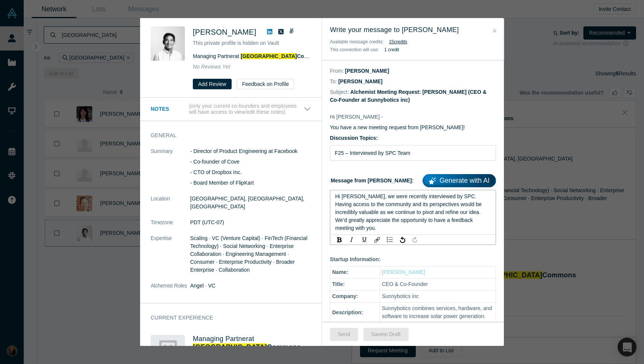  I want to click on button: Add Review, so click(212, 84).